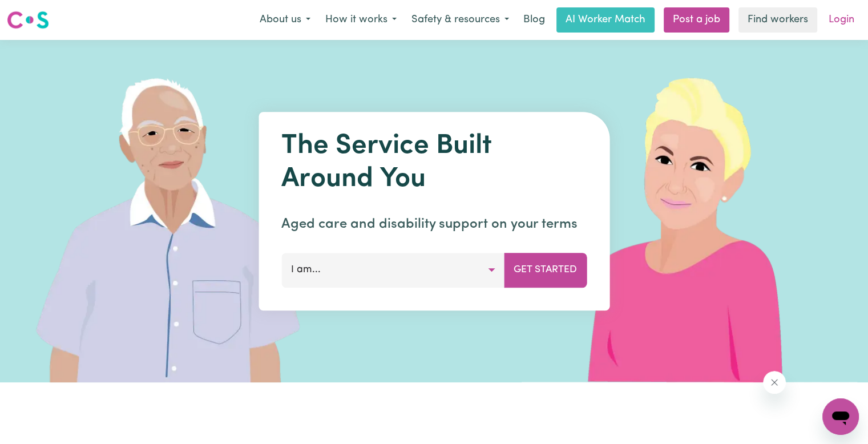  Describe the element at coordinates (841, 20) in the screenshot. I see `a: Login` at that location.